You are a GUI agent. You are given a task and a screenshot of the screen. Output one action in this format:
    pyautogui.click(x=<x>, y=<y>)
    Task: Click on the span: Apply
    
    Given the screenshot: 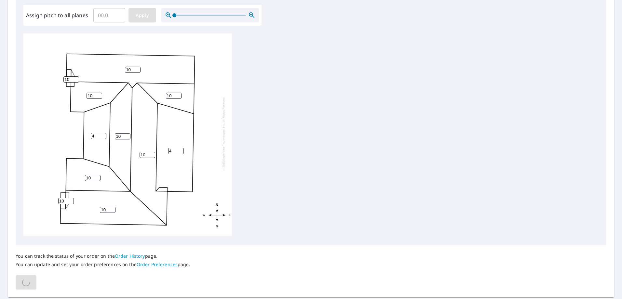 What is the action you would take?
    pyautogui.click(x=142, y=15)
    